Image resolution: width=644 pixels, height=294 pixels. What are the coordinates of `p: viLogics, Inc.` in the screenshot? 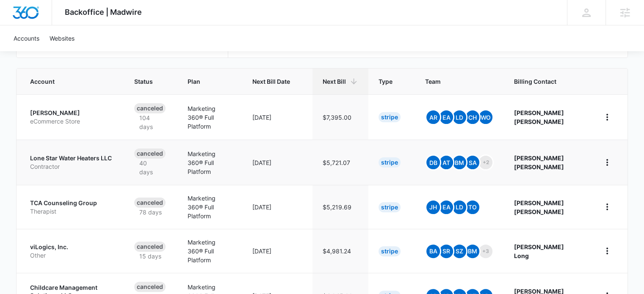 It's located at (72, 247).